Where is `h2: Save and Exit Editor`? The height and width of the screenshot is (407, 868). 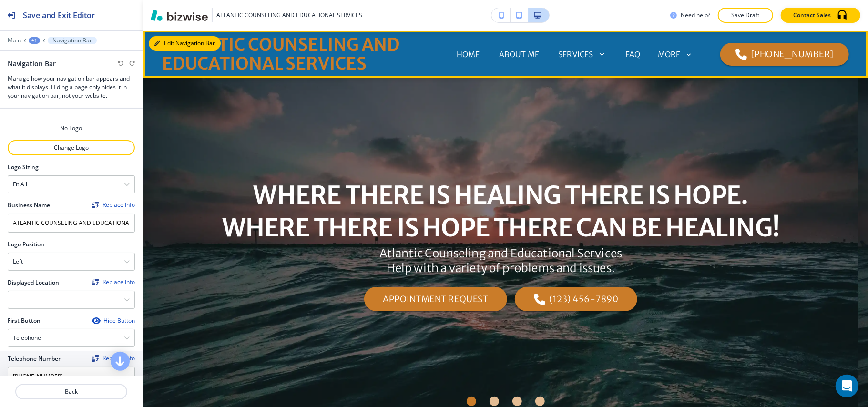
h2: Save and Exit Editor is located at coordinates (58, 15).